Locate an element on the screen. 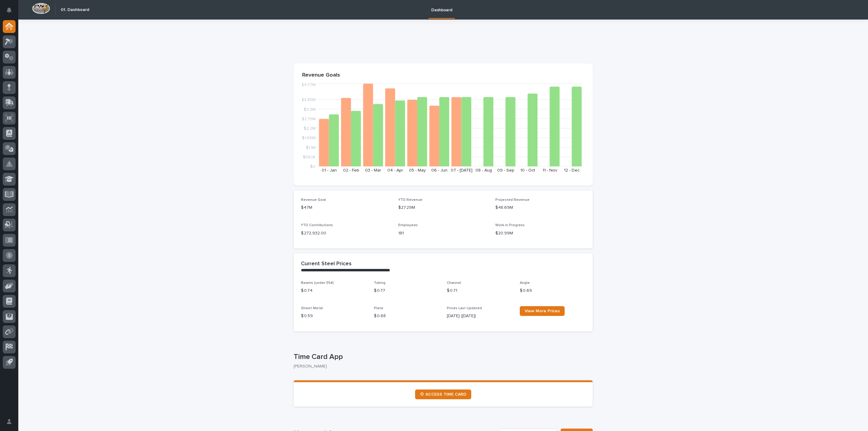 The width and height of the screenshot is (868, 431). tspan: $550K is located at coordinates (309, 157).